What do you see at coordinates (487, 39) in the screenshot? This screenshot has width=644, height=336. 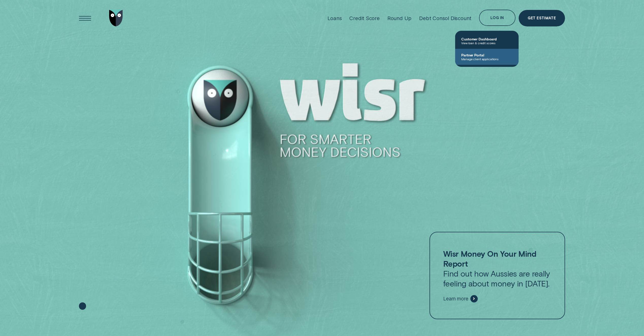 I see `span: Customer Dashboard` at bounding box center [487, 39].